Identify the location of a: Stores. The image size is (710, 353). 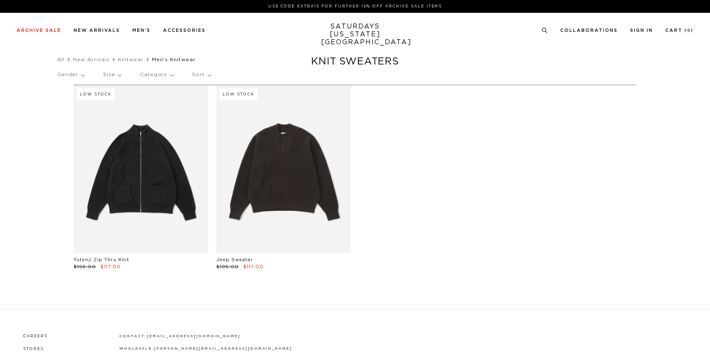
(34, 349).